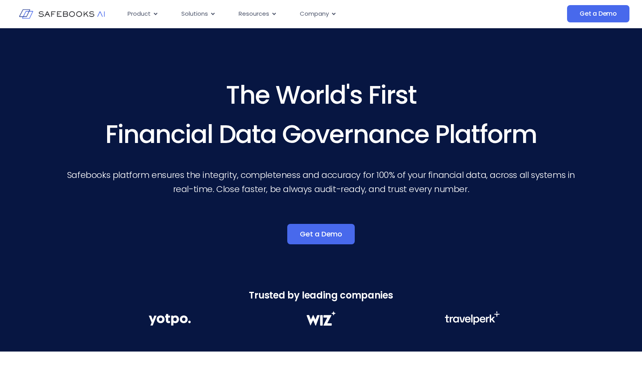 The width and height of the screenshot is (642, 370). I want to click on span: Resources, so click(254, 14).